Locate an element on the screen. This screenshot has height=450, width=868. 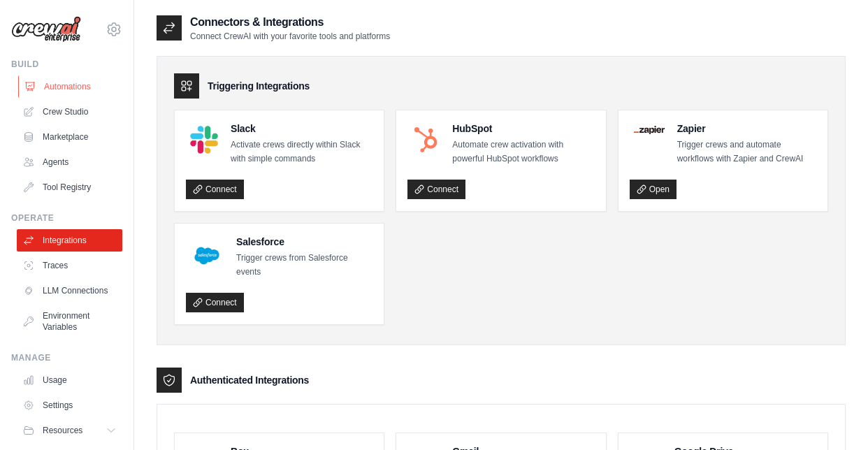
a: Marketplace is located at coordinates (69, 137).